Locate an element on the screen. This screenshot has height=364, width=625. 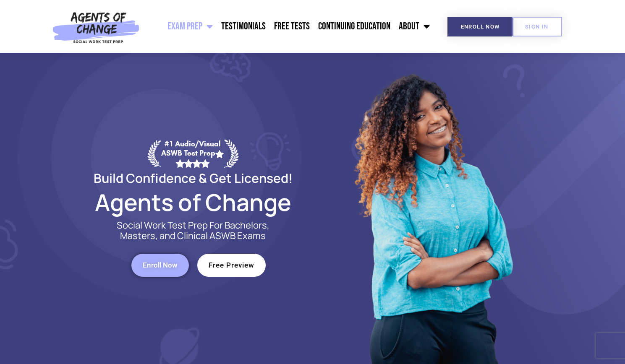
a: SIGN IN is located at coordinates (537, 26).